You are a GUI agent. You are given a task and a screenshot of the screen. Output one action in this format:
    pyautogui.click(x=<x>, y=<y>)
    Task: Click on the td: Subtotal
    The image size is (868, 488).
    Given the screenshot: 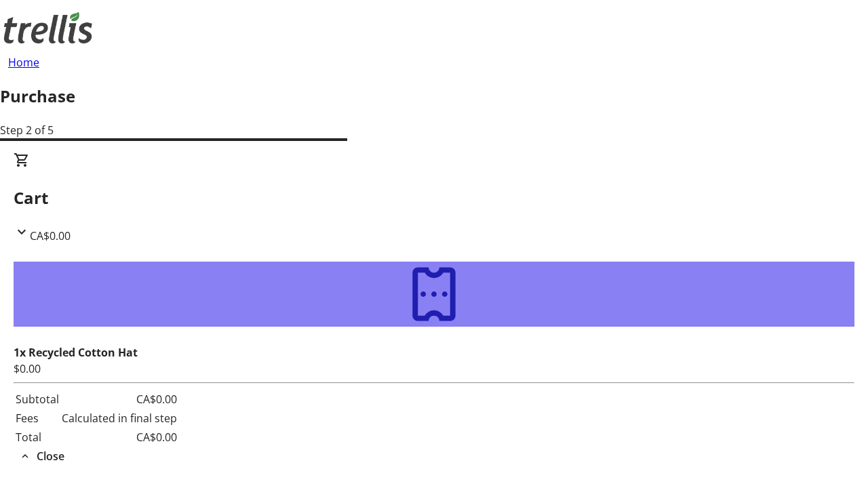 What is the action you would take?
    pyautogui.click(x=37, y=399)
    